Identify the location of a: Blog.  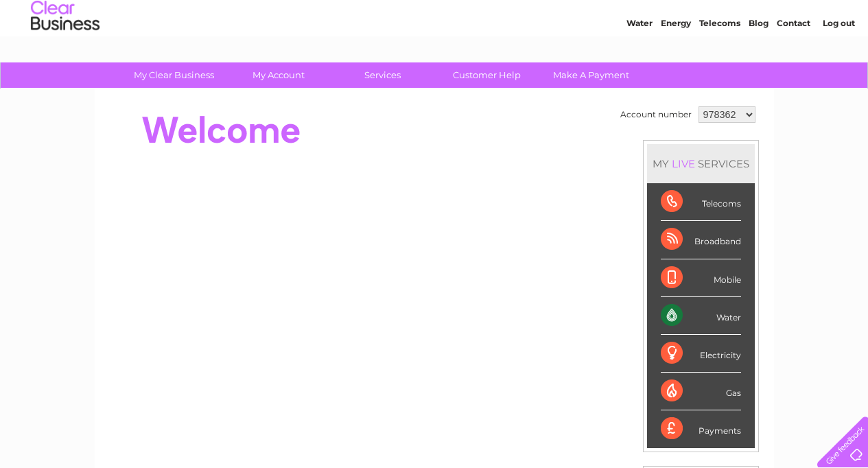
(758, 64).